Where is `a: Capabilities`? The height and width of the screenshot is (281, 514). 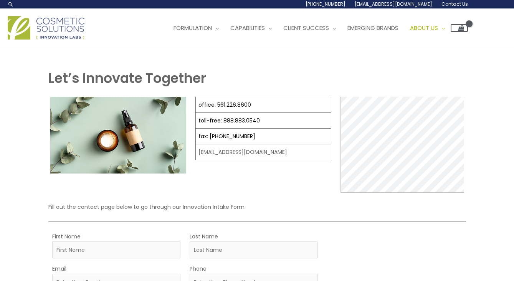 a: Capabilities is located at coordinates (251, 28).